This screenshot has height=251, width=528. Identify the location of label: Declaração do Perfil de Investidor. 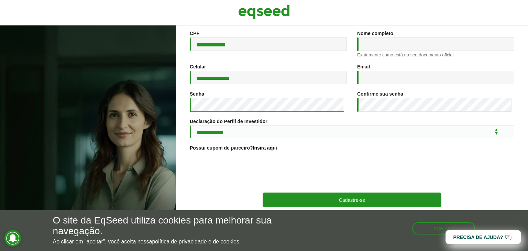
(228, 121).